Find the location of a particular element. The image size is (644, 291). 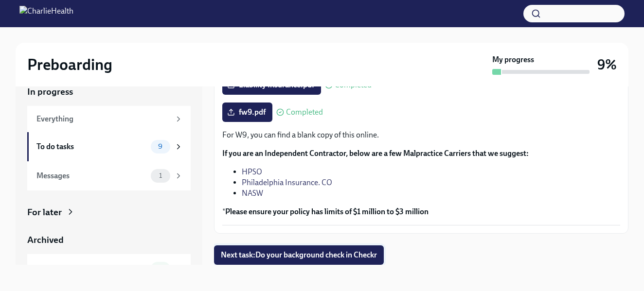

div: For later is located at coordinates (44, 212).